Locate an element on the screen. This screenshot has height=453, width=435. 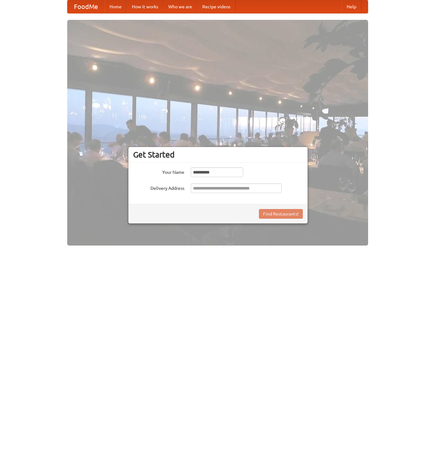
a: Help is located at coordinates (351, 7).